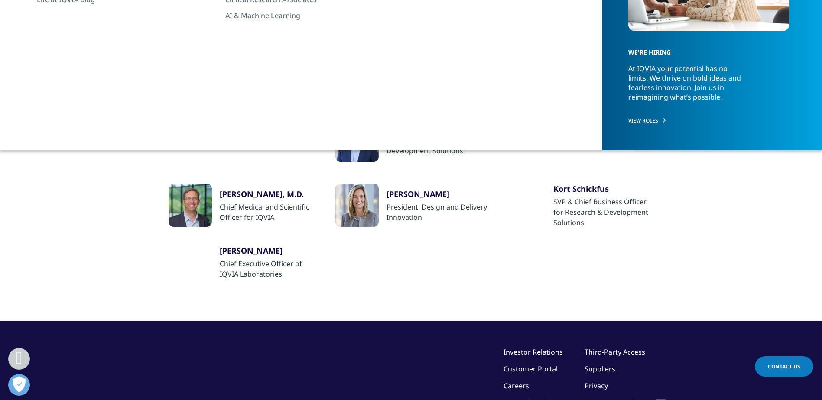  What do you see at coordinates (615, 352) in the screenshot?
I see `a: Third-Party Access` at bounding box center [615, 352].